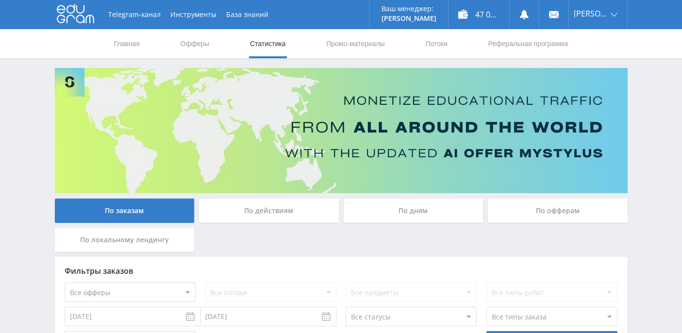  What do you see at coordinates (269, 211) in the screenshot?
I see `div: По действиям` at bounding box center [269, 211].